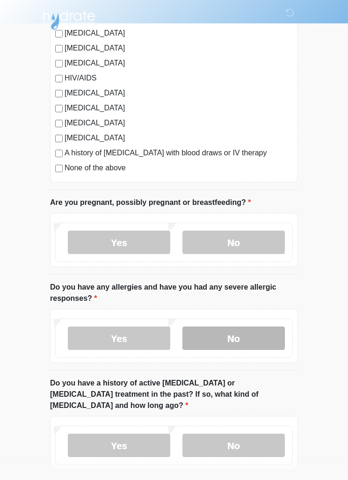 The height and width of the screenshot is (480, 348). Describe the element at coordinates (174, 293) in the screenshot. I see `label: Do you have any allergies and have you had any severe allergic responses?` at that location.